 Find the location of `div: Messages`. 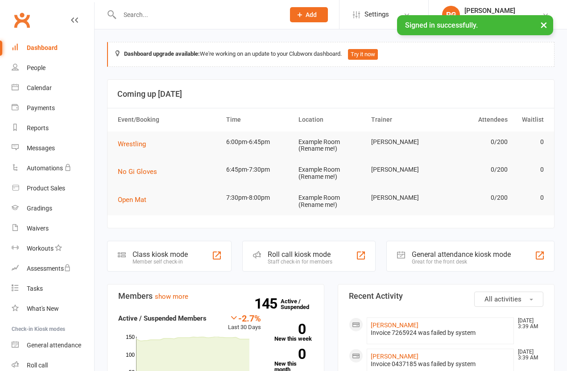

div: Messages is located at coordinates (41, 148).